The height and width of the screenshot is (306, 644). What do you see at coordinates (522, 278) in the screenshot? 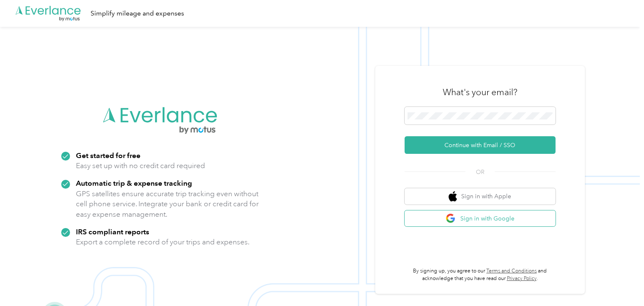
I see `a: Privacy Policy` at bounding box center [522, 278].